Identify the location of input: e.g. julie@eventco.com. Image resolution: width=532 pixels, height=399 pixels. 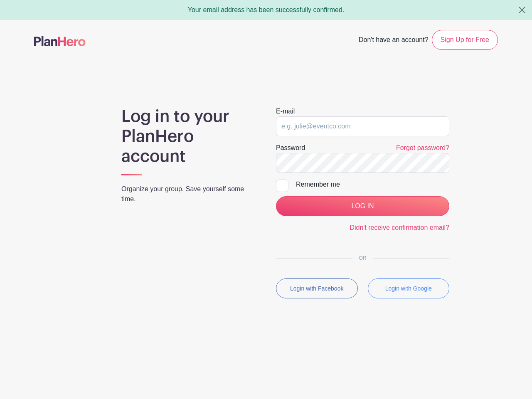
(363, 126).